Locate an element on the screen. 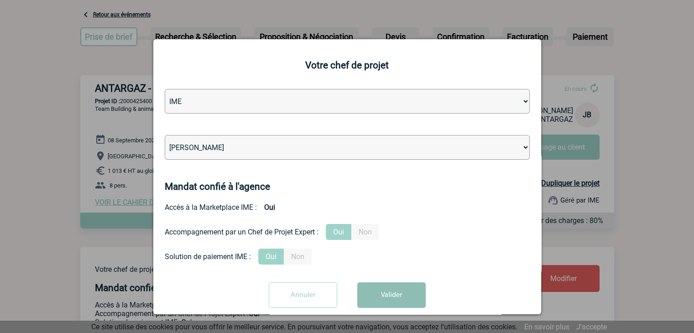 This screenshot has width=694, height=333. div: Accès à la Marketplace IME : is located at coordinates (347, 207).